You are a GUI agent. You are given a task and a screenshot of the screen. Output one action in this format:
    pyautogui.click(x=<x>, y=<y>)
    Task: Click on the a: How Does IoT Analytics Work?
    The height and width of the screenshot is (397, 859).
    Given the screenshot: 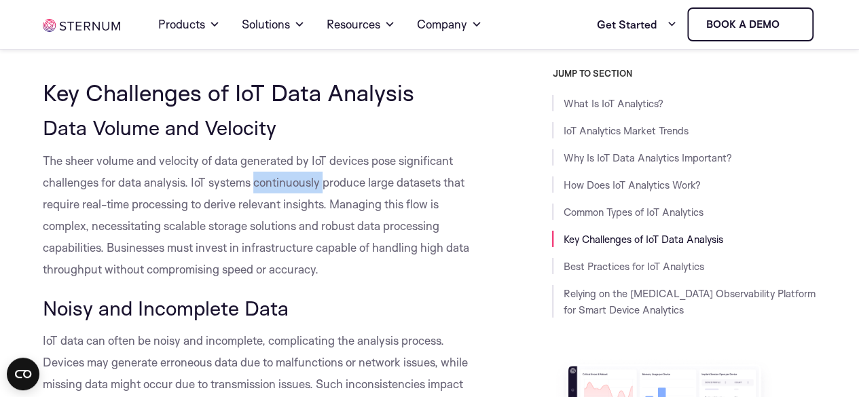 What is the action you would take?
    pyautogui.click(x=631, y=185)
    